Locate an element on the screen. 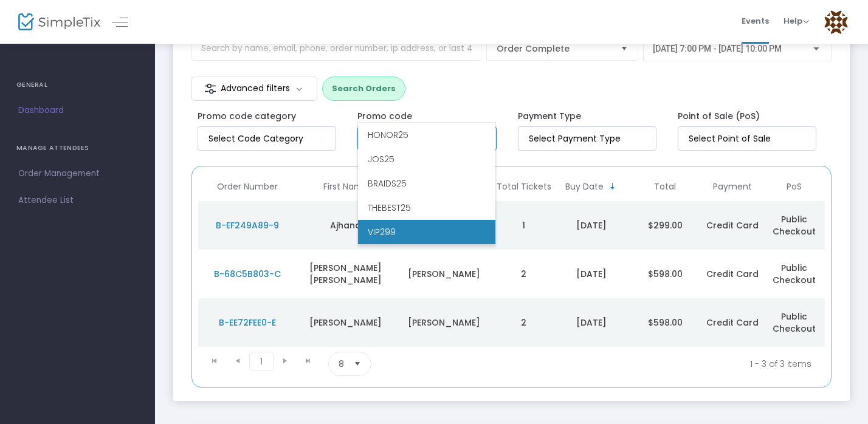  div: Jones is located at coordinates (444, 323).